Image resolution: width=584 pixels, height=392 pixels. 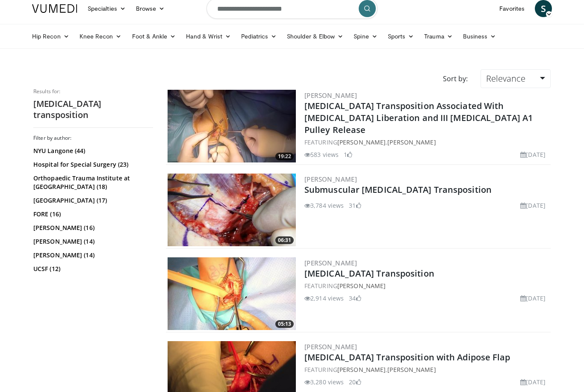 What do you see at coordinates (505, 78) in the screenshot?
I see `span: Relevance` at bounding box center [505, 78].